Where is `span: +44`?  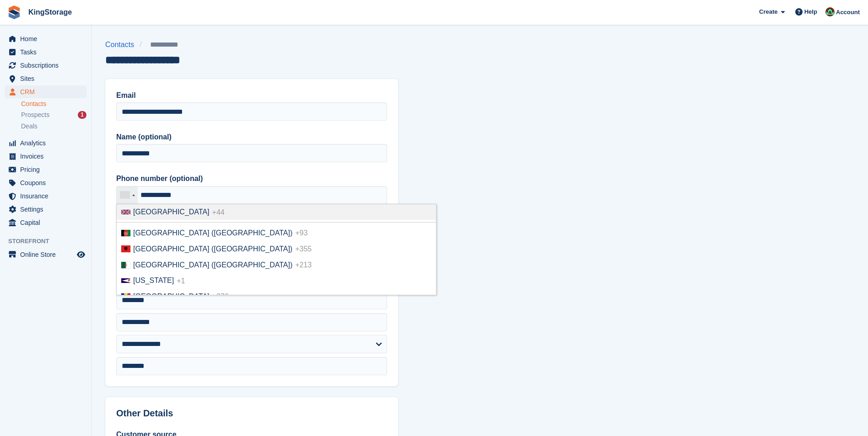 span: +44 is located at coordinates (218, 212).